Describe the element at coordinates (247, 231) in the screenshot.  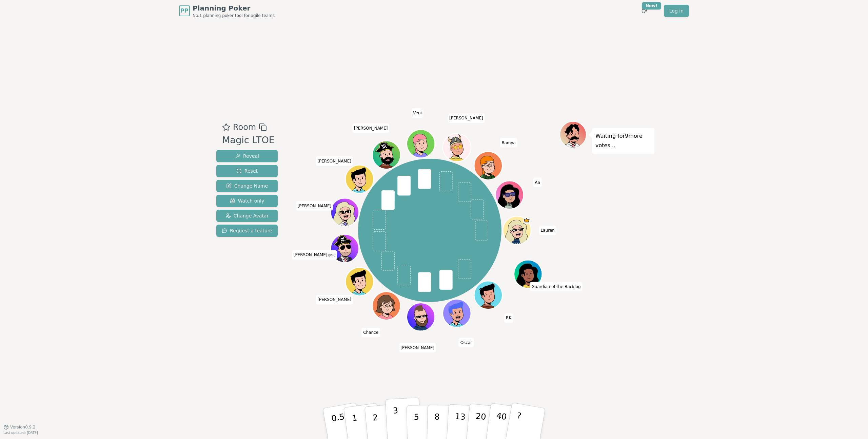
I see `span: Request a feature` at that location.